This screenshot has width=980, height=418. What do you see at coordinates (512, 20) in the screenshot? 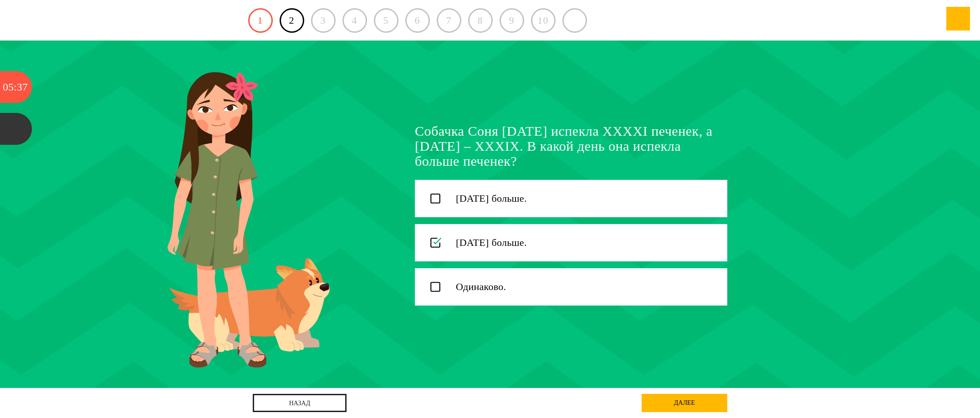
I see `div: 9` at bounding box center [512, 20].